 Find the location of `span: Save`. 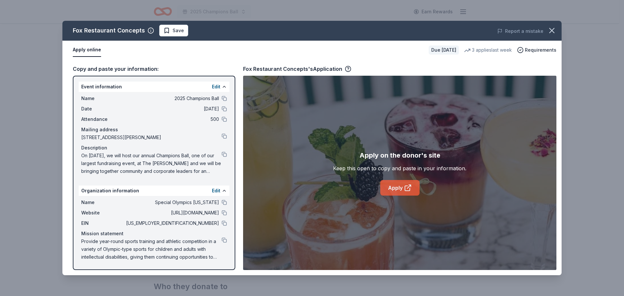

span: Save is located at coordinates (178, 31).